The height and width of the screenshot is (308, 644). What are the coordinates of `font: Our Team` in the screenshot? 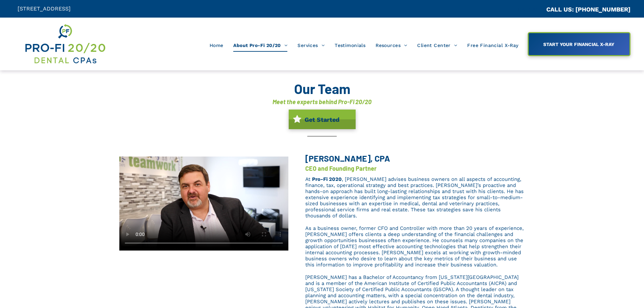 It's located at (322, 89).